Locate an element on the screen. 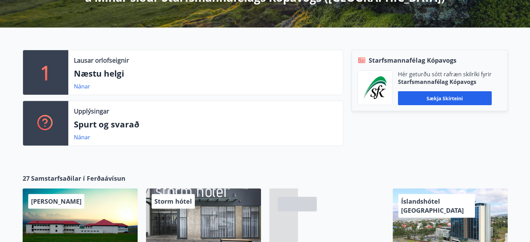  span: Storm hótel is located at coordinates (173, 201).